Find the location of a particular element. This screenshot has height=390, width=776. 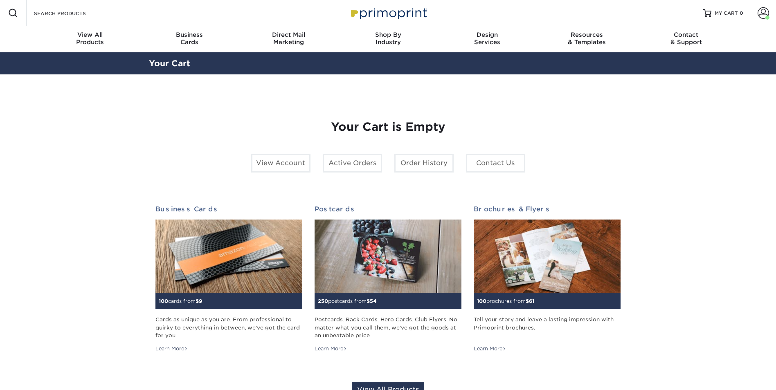

span: Business is located at coordinates (189, 35).